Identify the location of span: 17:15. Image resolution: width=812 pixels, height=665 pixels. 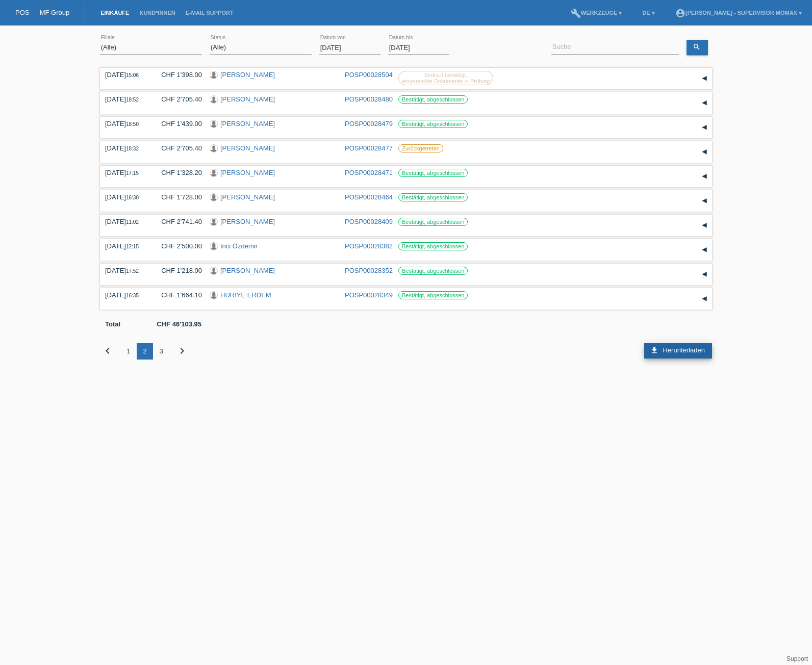
(132, 173).